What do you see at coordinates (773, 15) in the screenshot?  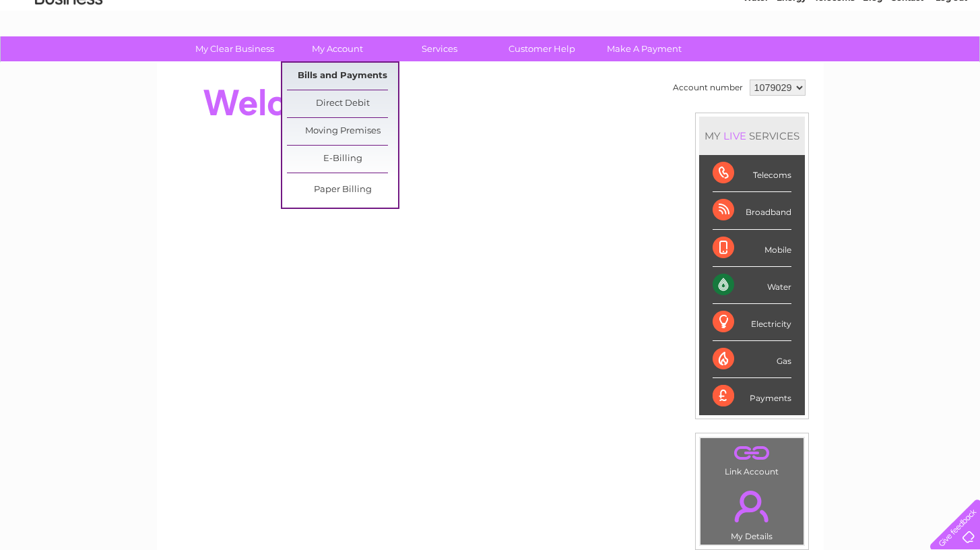 I see `a: 0333 014 3131` at bounding box center [773, 15].